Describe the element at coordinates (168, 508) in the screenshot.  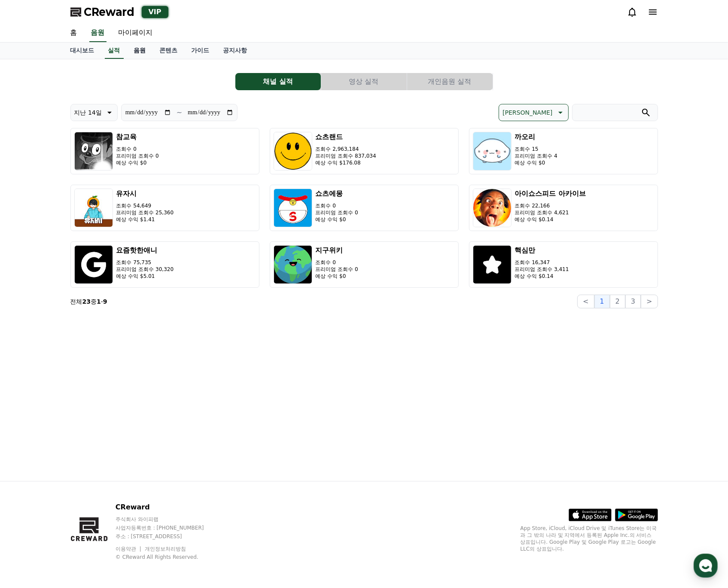
I see `p: CReward` at that location.